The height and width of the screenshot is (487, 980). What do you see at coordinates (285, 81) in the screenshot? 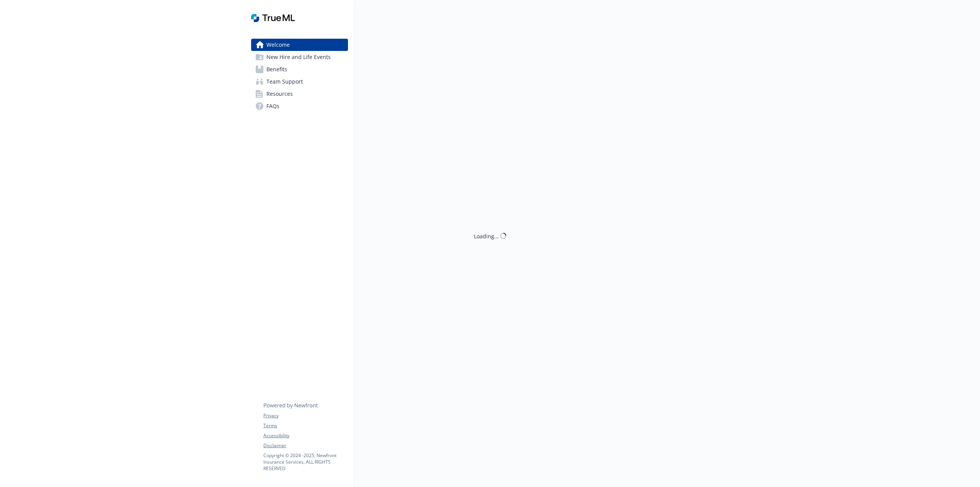
I see `span: Team Support` at bounding box center [285, 81].